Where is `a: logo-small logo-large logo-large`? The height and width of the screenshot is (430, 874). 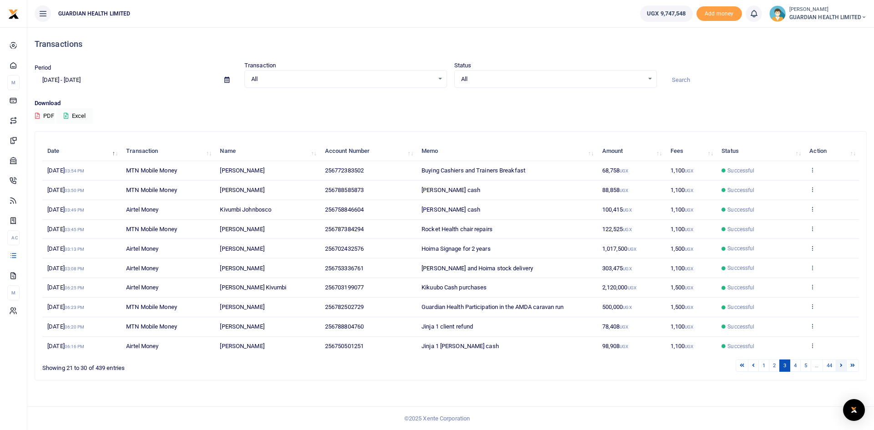
a: logo-small logo-large logo-large is located at coordinates (14, 13).